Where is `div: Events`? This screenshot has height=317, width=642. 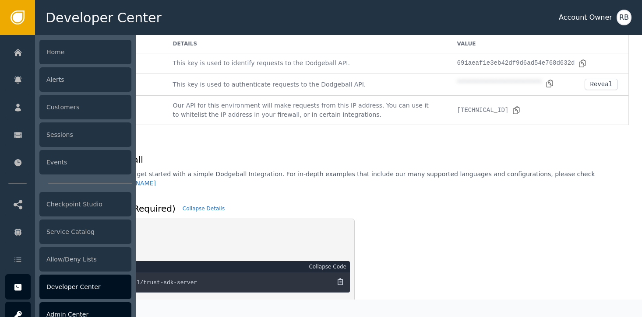
div: Events is located at coordinates (85, 162).